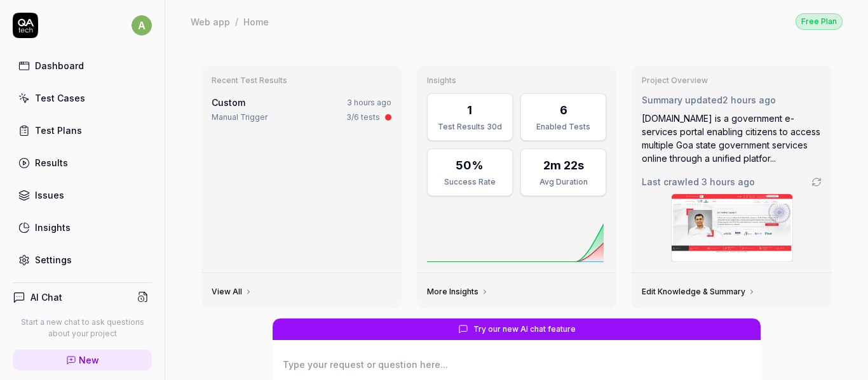  What do you see at coordinates (301, 81) in the screenshot?
I see `h3: Recent Test Results` at bounding box center [301, 81].